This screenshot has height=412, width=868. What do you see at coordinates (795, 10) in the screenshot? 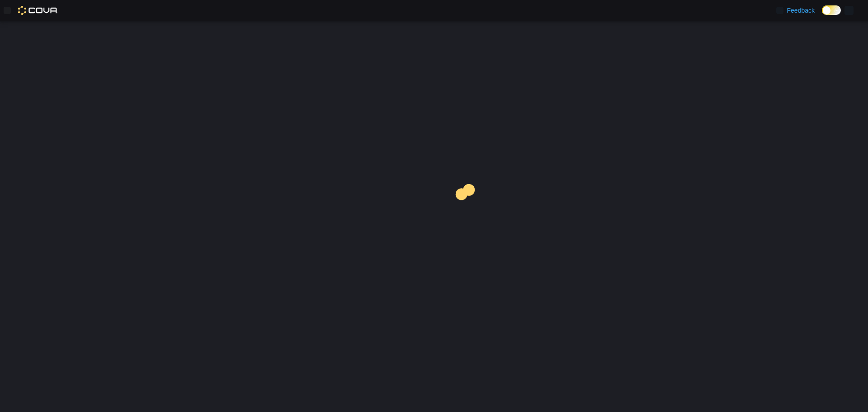
I see `a: Feedback` at bounding box center [795, 10].